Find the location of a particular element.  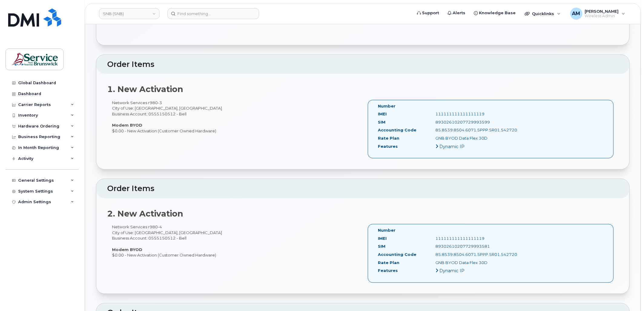

a: Alerts is located at coordinates (457, 13).